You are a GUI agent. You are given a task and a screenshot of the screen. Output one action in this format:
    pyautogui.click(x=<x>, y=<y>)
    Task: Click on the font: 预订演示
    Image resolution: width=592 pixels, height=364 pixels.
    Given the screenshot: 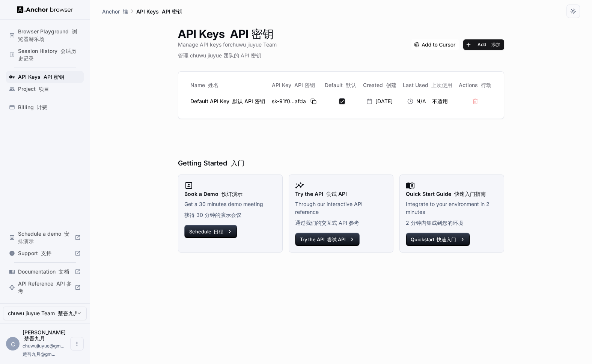 What is the action you would take?
    pyautogui.click(x=232, y=194)
    